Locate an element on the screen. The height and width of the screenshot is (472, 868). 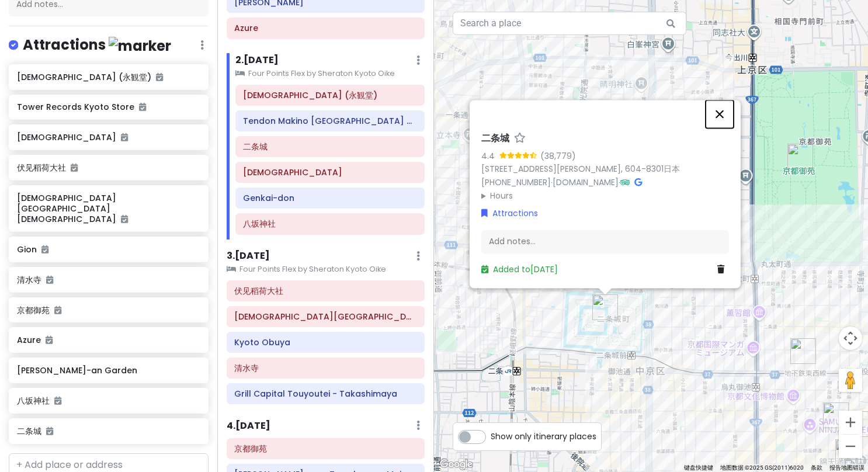
h6: 鹿苑寺 is located at coordinates (329, 172).